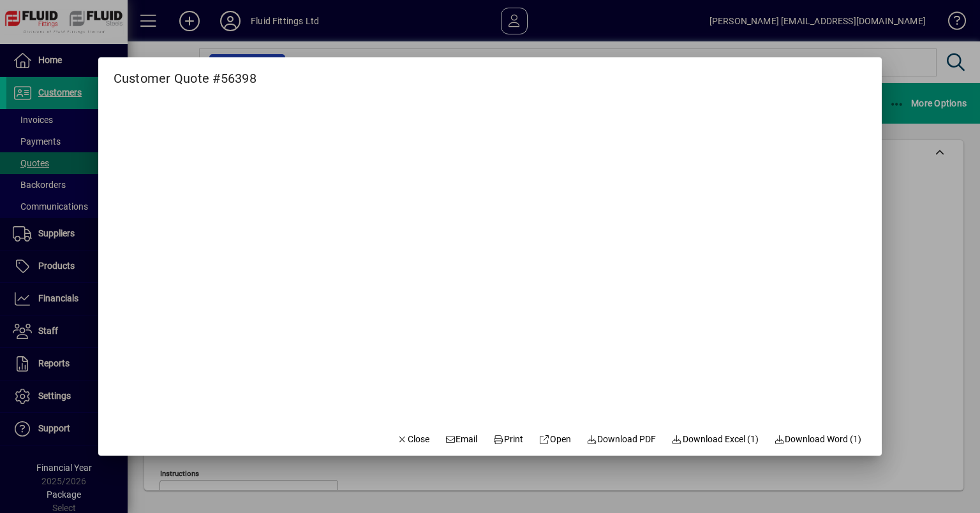  Describe the element at coordinates (714, 439) in the screenshot. I see `button: Download Excel (1)` at that location.